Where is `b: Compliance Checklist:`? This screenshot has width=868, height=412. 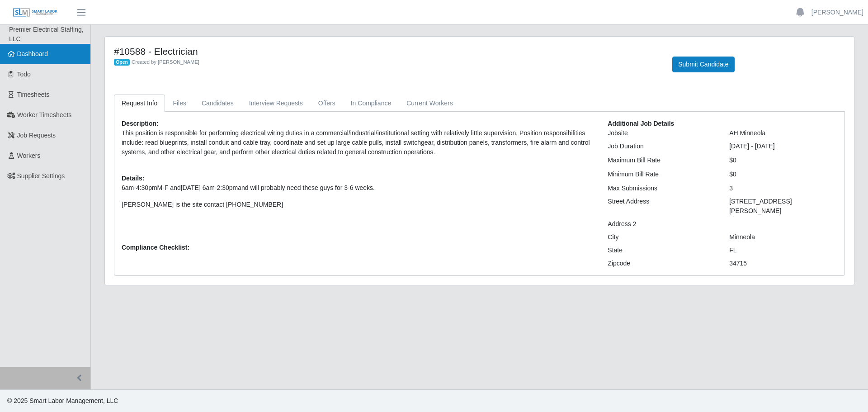
b: Compliance Checklist: is located at coordinates (156, 248).